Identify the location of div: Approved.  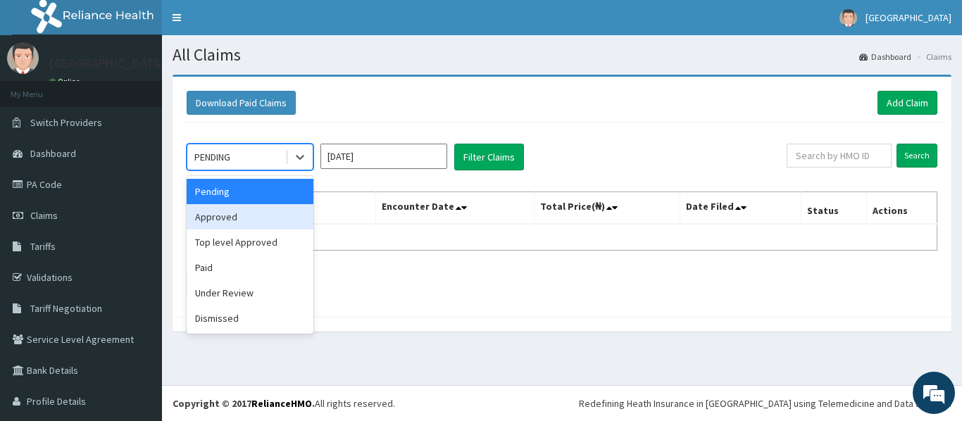
(250, 217).